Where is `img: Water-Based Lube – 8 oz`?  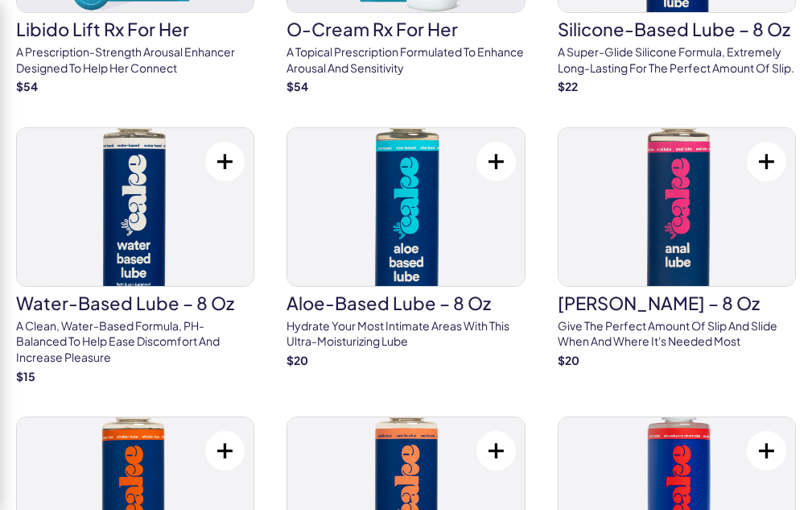
img: Water-Based Lube – 8 oz is located at coordinates (135, 207).